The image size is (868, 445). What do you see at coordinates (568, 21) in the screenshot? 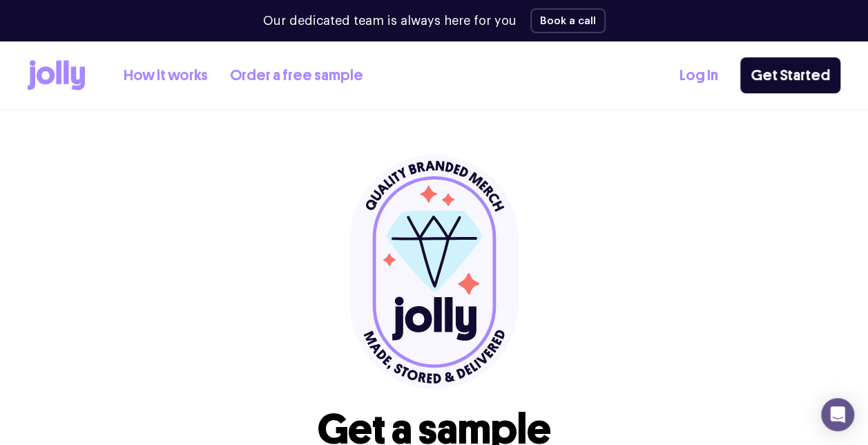
I see `button: Book a call` at bounding box center [568, 21].